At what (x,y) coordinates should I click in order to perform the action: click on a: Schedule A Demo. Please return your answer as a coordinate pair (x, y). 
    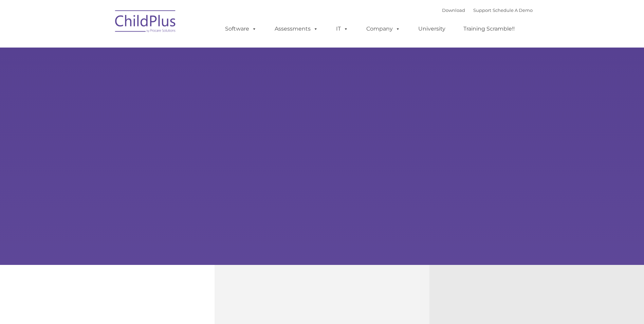
    Looking at the image, I should click on (512, 10).